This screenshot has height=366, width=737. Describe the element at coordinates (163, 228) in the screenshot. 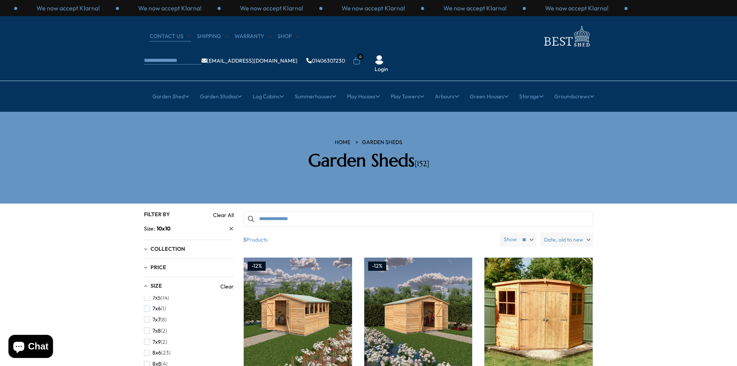

I see `span: 10x10` at that location.